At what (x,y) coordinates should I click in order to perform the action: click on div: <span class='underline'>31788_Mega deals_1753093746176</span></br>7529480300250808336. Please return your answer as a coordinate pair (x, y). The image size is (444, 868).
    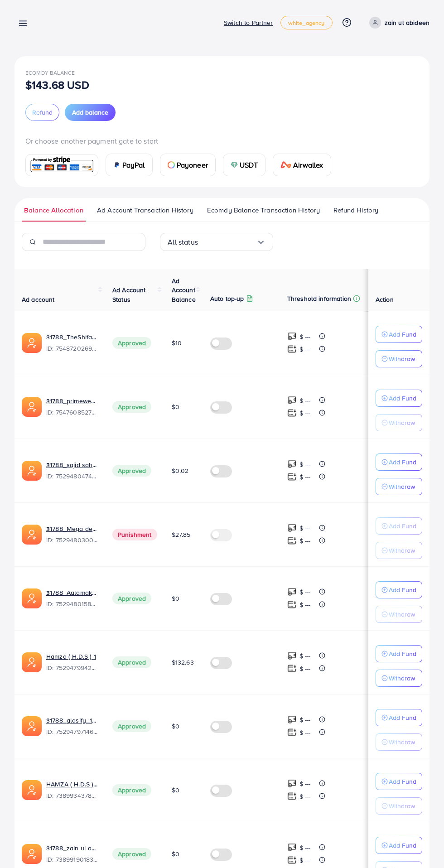
    Looking at the image, I should click on (72, 535).